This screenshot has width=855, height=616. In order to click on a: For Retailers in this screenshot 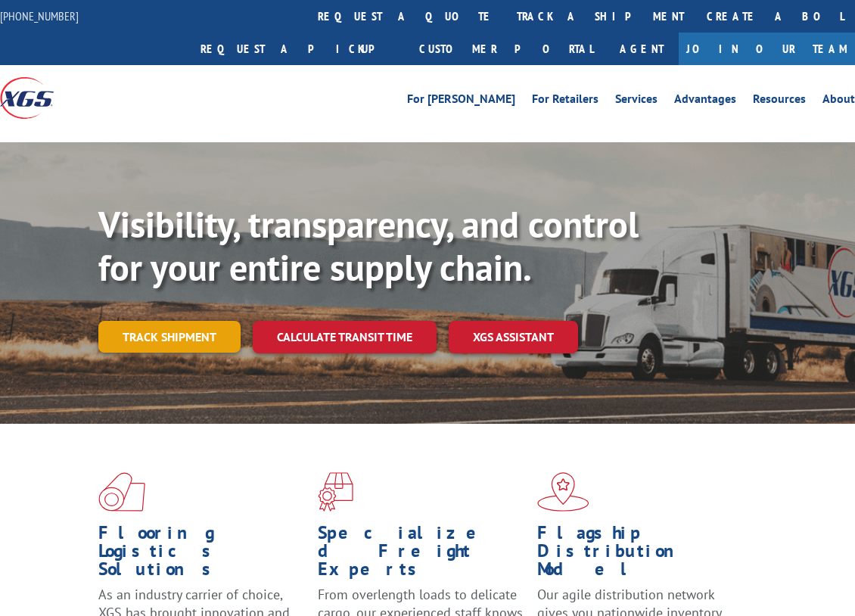, I will do `click(565, 101)`.